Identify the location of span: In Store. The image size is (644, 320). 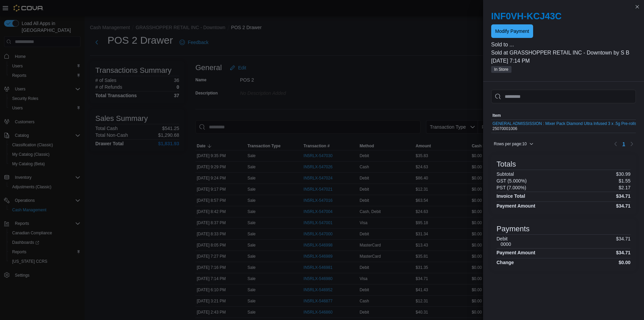
(501, 70).